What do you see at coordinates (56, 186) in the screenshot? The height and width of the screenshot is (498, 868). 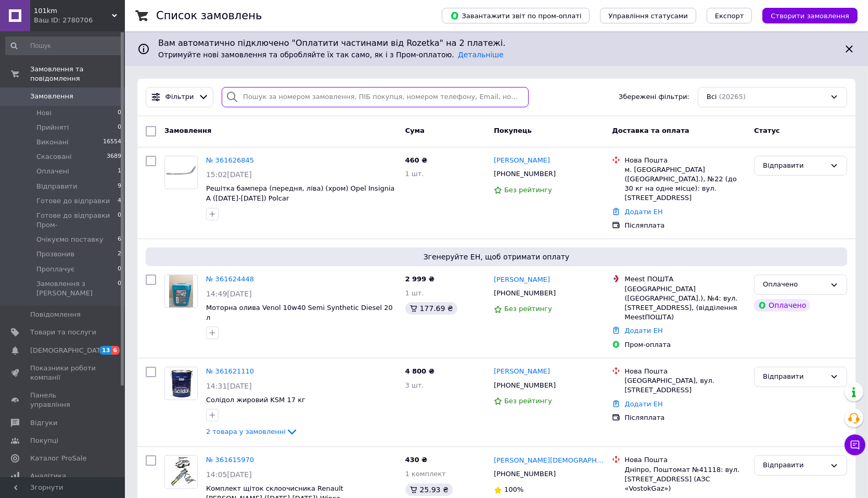 I see `span: Відправити` at bounding box center [56, 186].